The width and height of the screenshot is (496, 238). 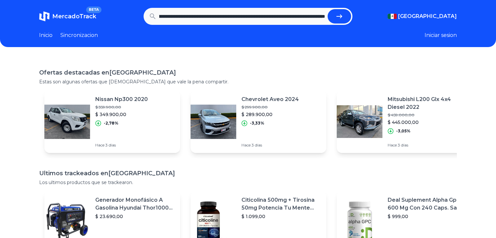 What do you see at coordinates (111, 123) in the screenshot?
I see `p: -2,78%` at bounding box center [111, 123].